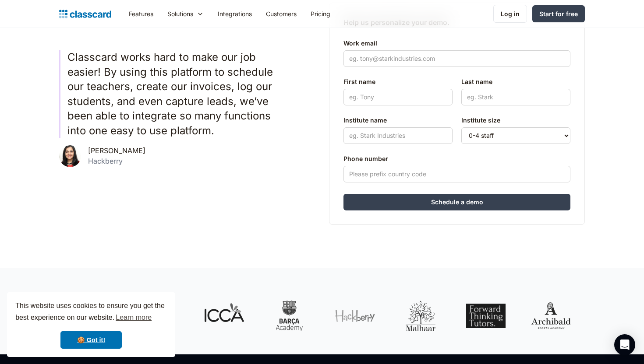  I want to click on form: Contact Form, so click(457, 122).